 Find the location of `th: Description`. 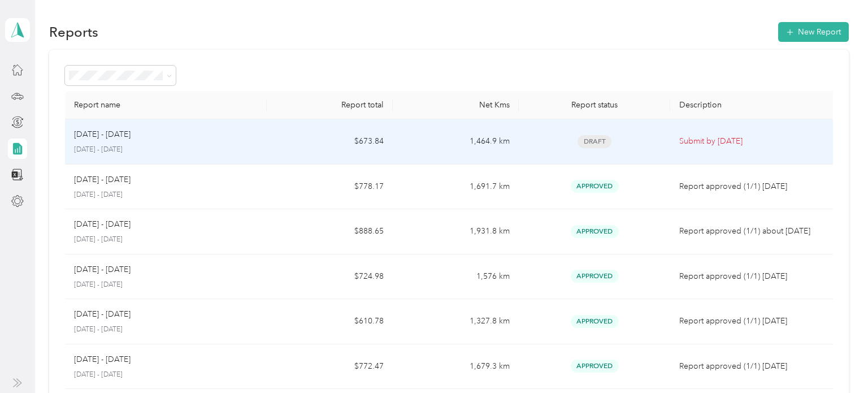

th: Description is located at coordinates (754, 105).